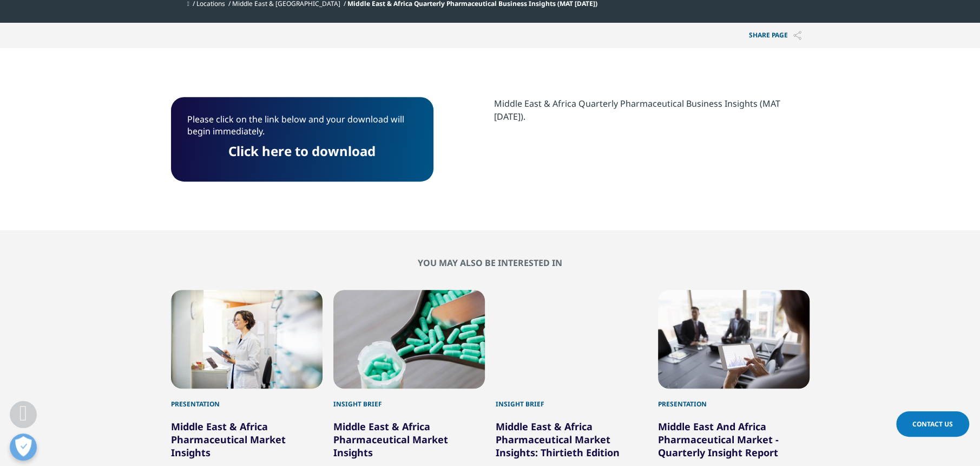  I want to click on a: Click here to download, so click(302, 150).